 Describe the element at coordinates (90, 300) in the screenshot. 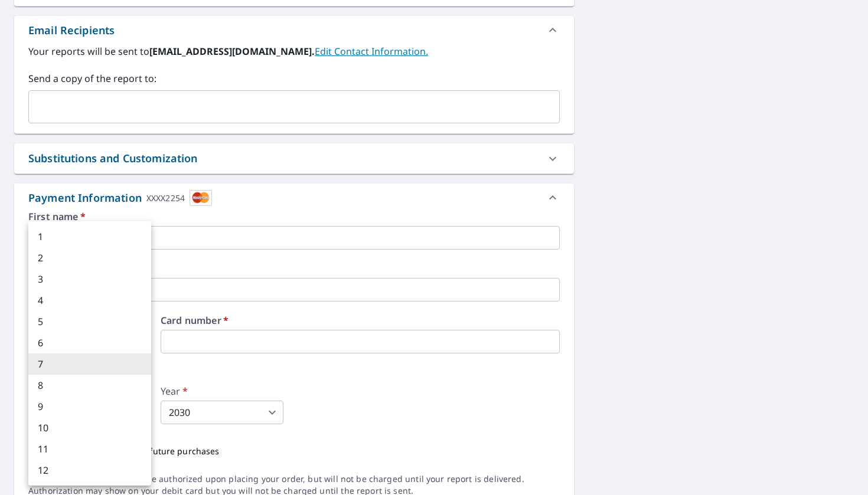

I see `li: 4` at that location.